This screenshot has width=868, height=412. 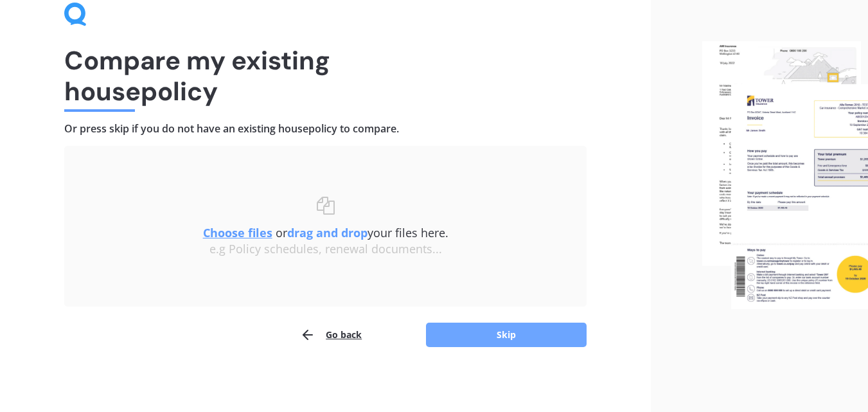 I want to click on div: e.g Policy schedules, renewal documents..., so click(x=325, y=249).